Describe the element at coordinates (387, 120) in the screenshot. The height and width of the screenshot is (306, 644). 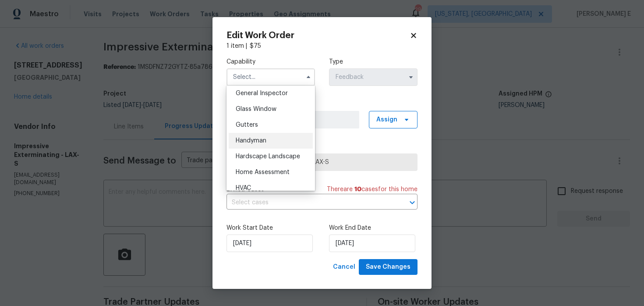
I see `span: Assign` at that location.